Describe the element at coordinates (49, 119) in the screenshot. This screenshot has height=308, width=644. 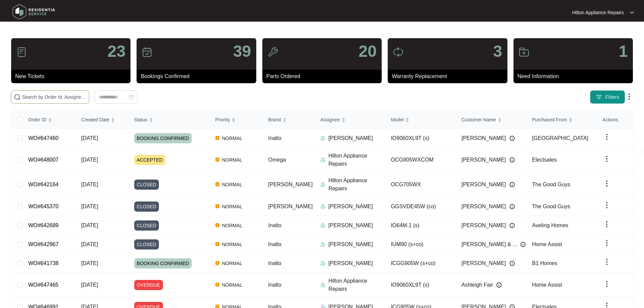
I see `th: Order ID` at that location.